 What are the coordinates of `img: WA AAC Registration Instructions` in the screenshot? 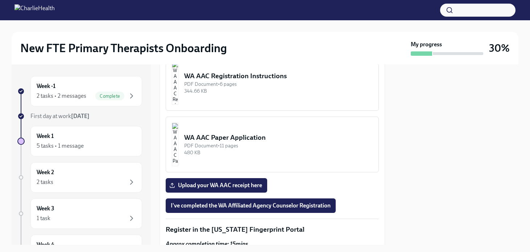 It's located at (175, 83).